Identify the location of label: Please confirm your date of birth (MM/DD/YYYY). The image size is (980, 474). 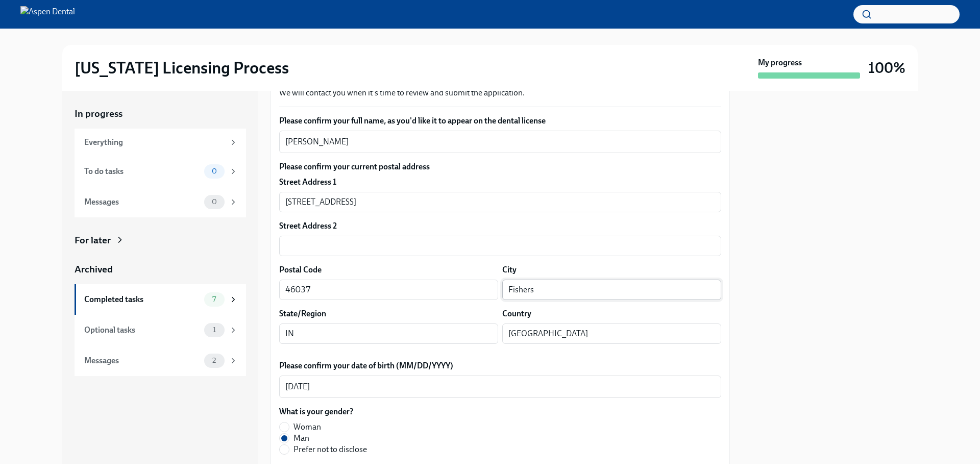
(500, 366).